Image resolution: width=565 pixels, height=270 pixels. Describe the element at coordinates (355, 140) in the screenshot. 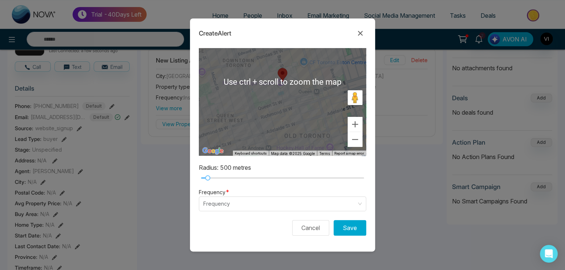

I see `button: Zoom out` at that location.